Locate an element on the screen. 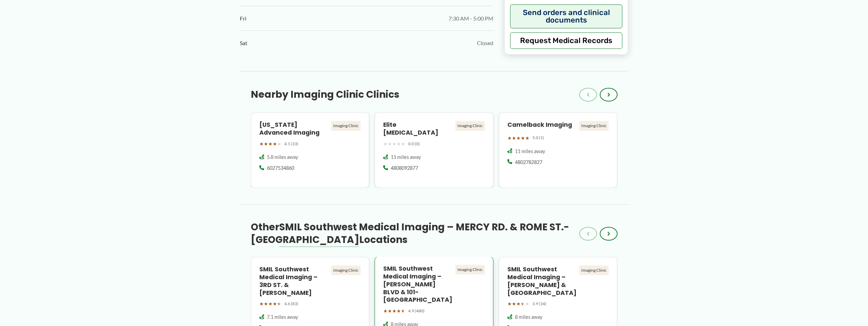  span: 3.9 (34) is located at coordinates (539, 304).